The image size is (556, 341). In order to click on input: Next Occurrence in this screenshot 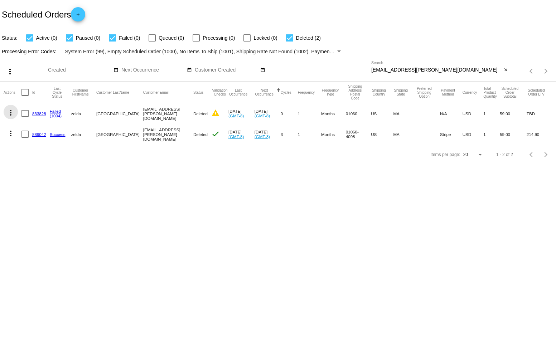, I will do `click(154, 70)`.